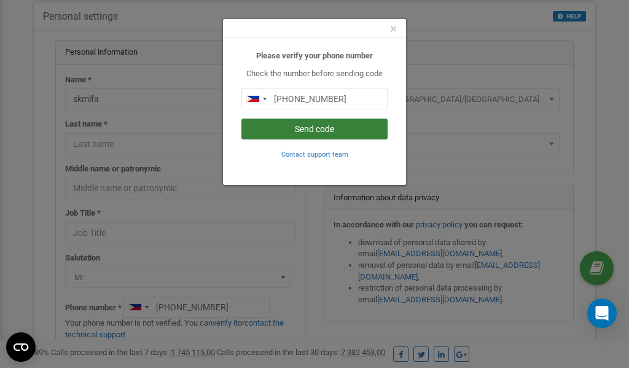 The height and width of the screenshot is (368, 629). What do you see at coordinates (602, 313) in the screenshot?
I see `div: Open Intercom Messenger` at bounding box center [602, 313].